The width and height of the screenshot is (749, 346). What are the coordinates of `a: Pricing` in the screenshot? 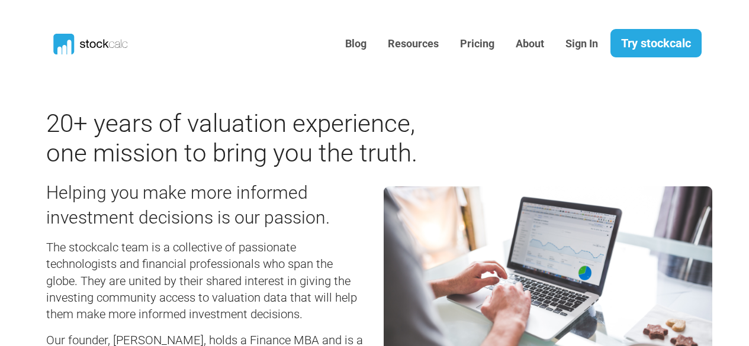 It's located at (477, 44).